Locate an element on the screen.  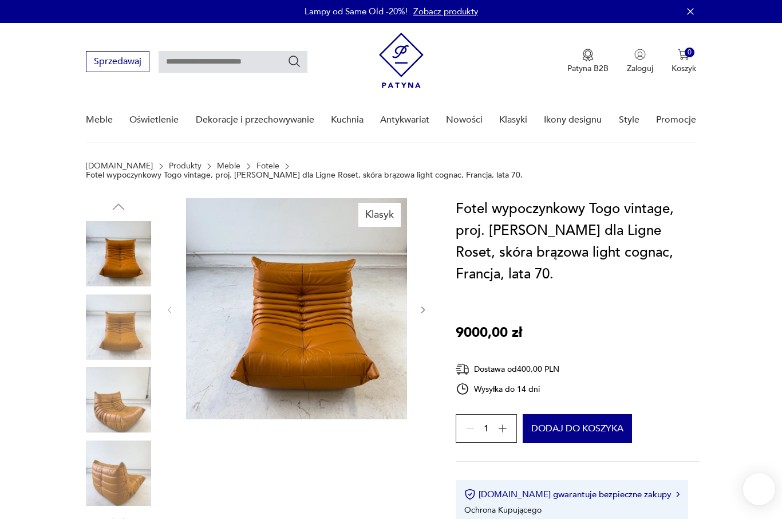
div: Dostawa od 400,00 PLN is located at coordinates (507, 369).